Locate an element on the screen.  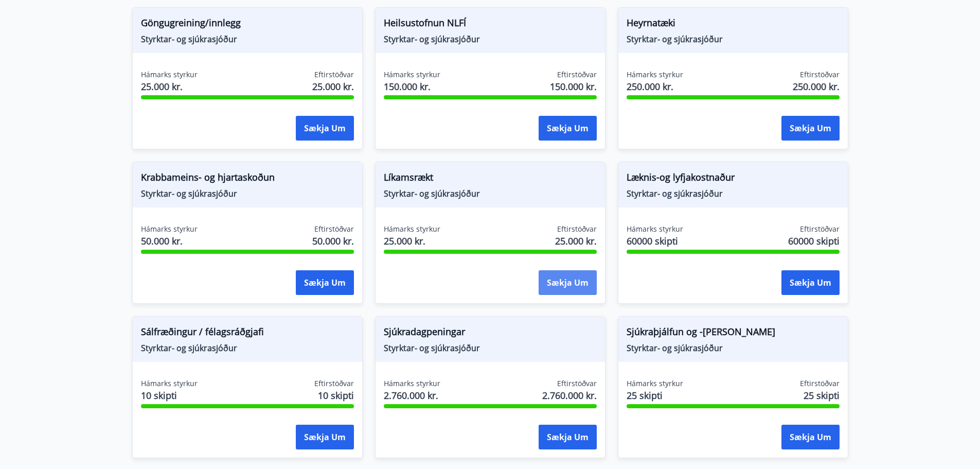
span: Heyrnatæki is located at coordinates (733, 25).